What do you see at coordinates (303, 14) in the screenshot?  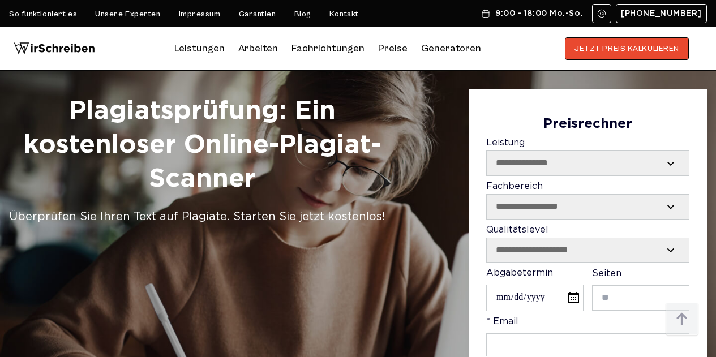 I see `a: Blog` at bounding box center [303, 14].